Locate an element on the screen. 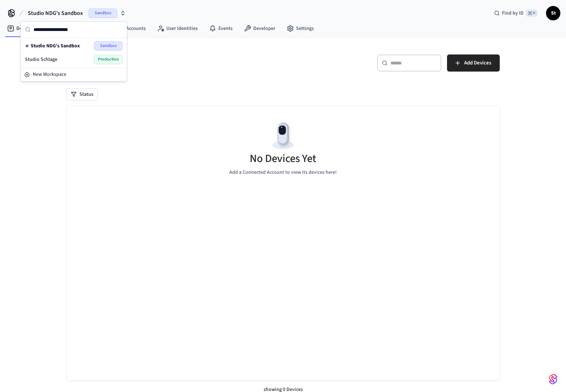  a: User Identities is located at coordinates (177, 29).